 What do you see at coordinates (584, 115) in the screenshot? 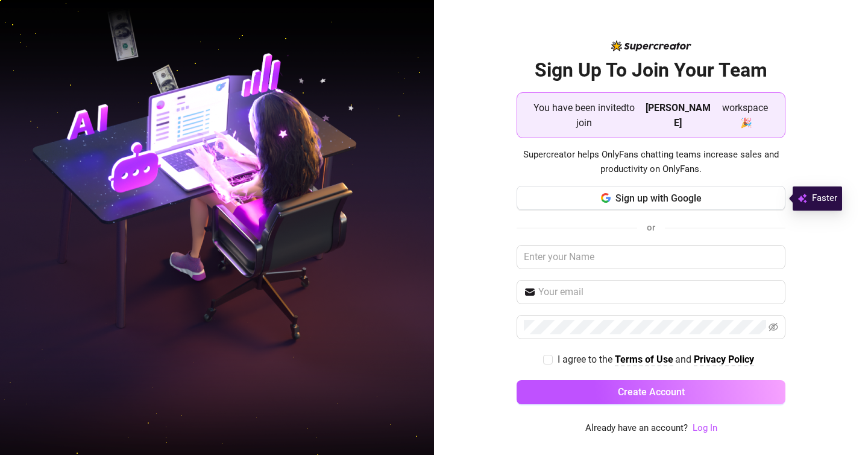
I see `span: You have been invited to join` at bounding box center [584, 115].